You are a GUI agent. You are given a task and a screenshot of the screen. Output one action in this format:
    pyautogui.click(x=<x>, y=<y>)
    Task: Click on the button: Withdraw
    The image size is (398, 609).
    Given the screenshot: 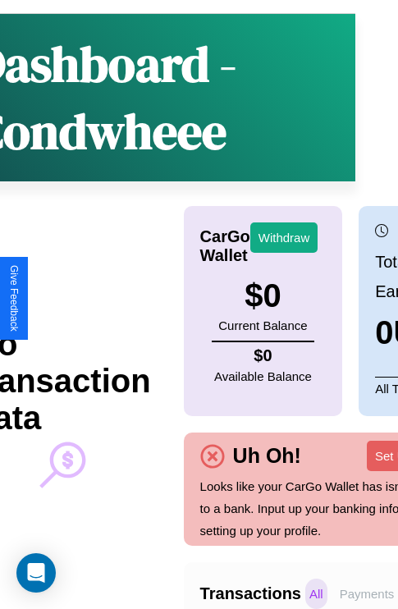 What is the action you would take?
    pyautogui.click(x=284, y=237)
    